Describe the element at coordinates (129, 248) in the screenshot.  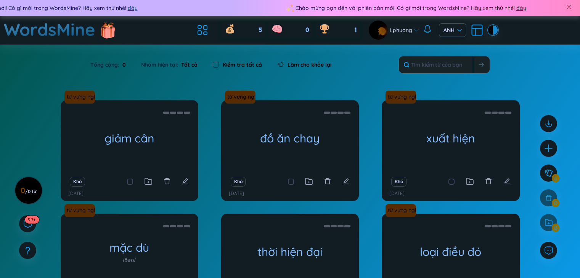
I see `font: mặc dù` at that location.